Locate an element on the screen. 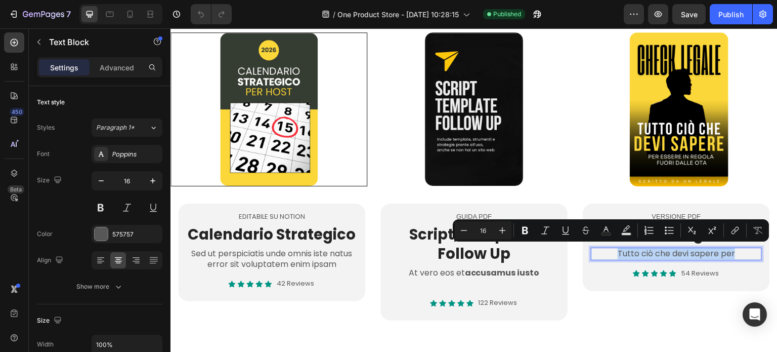 The width and height of the screenshot is (777, 352). div: Color is located at coordinates (45, 234).